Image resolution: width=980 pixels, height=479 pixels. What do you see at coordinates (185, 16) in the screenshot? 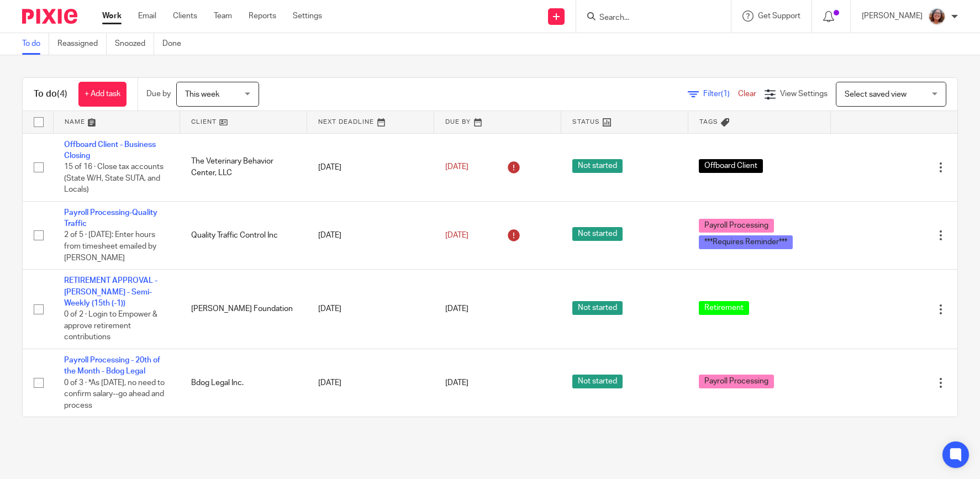
I see `a: Clients` at bounding box center [185, 16].